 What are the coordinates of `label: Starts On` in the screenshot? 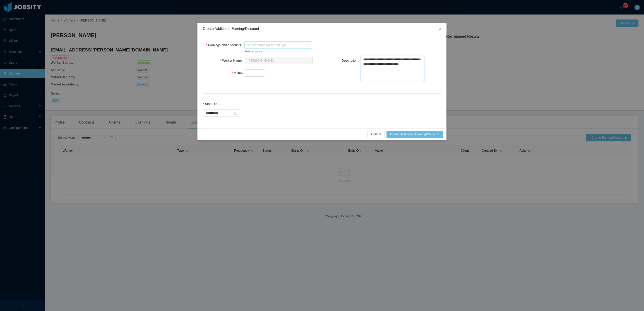 It's located at (212, 104).